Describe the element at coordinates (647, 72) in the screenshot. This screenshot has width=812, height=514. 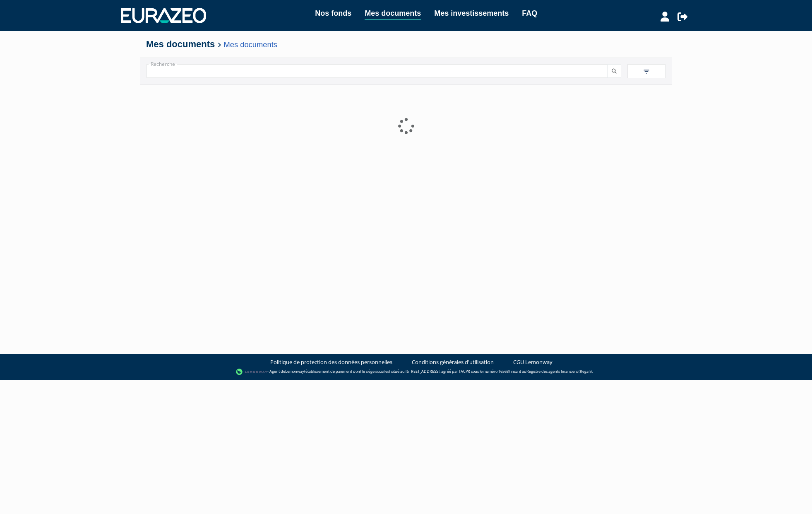
I see `img: filter.svg` at that location.